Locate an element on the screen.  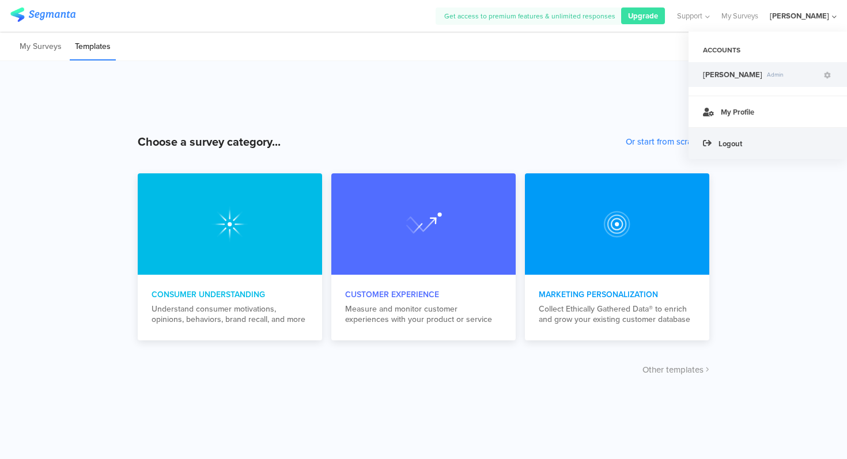
li: My Surveys is located at coordinates (40, 47).